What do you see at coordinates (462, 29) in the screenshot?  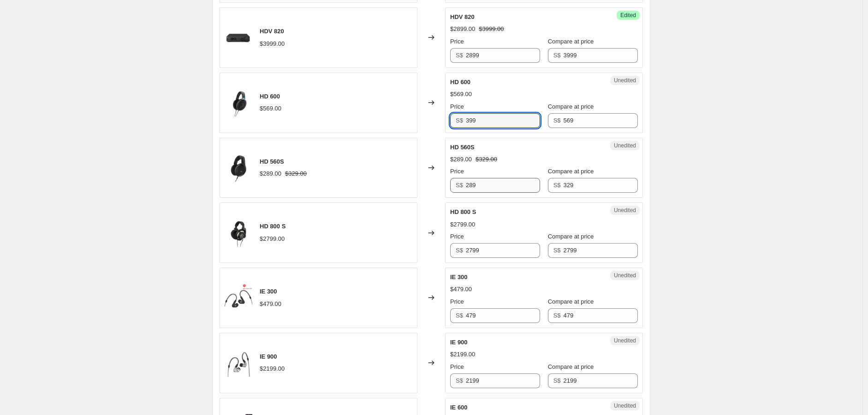 I see `div: $2899.00` at bounding box center [462, 29].